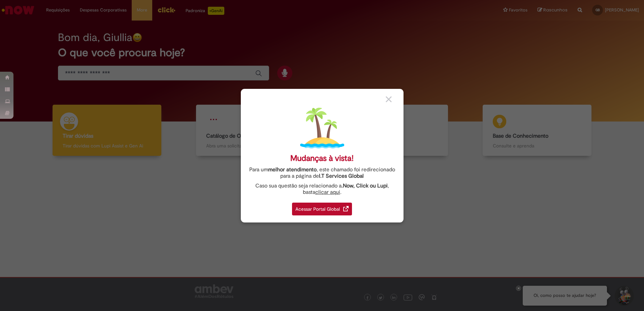 The height and width of the screenshot is (311, 644). What do you see at coordinates (322, 210) in the screenshot?
I see `div: Acessar Portal Global` at bounding box center [322, 210].